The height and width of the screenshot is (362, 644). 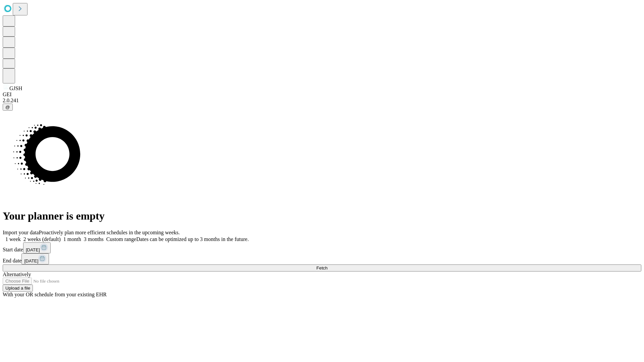 What do you see at coordinates (322, 268) in the screenshot?
I see `button: Fetch` at bounding box center [322, 268].